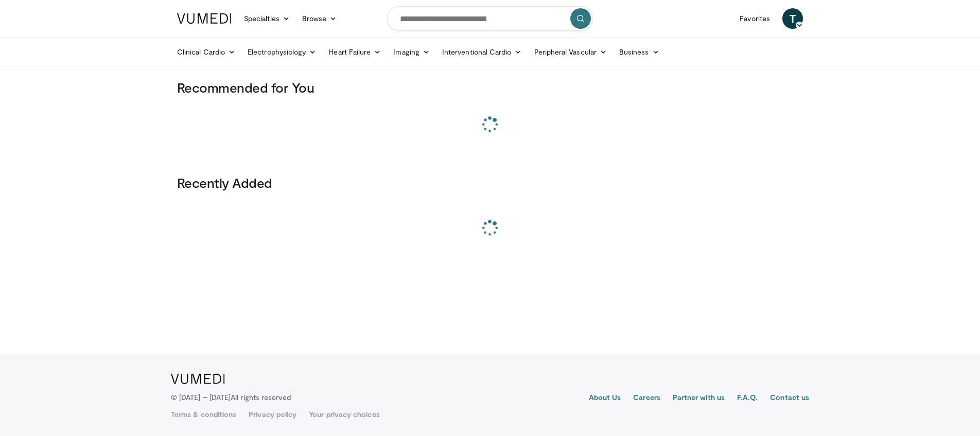  Describe the element at coordinates (482, 52) in the screenshot. I see `a: Interventional Cardio` at that location.